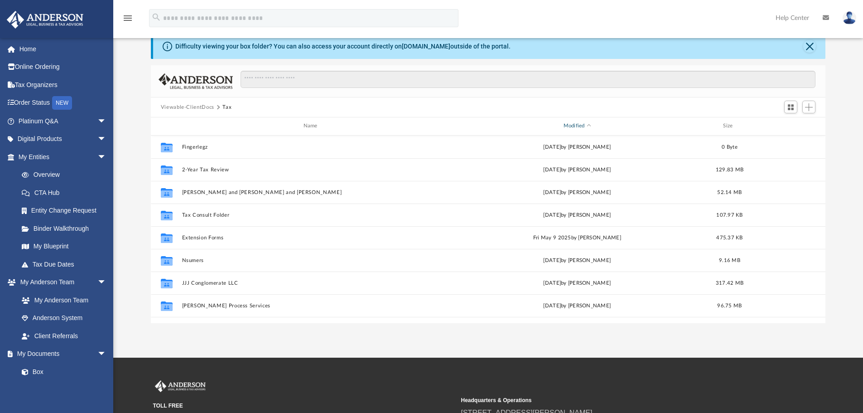 The image size is (863, 413). I want to click on a: Client Referrals, so click(64, 336).